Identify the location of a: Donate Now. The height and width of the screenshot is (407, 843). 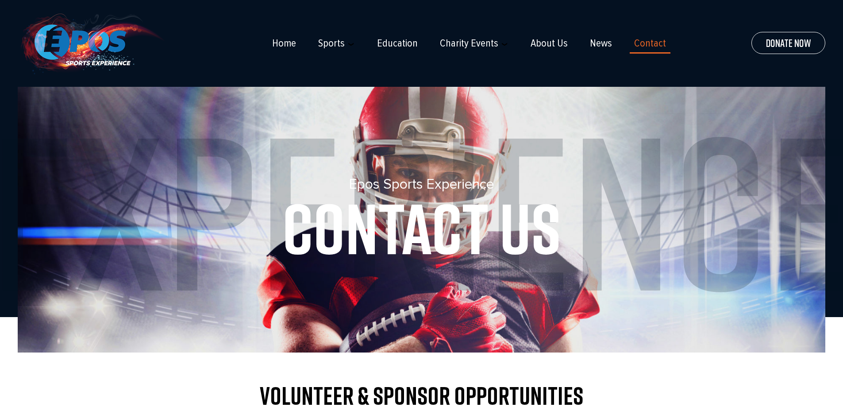
(788, 43).